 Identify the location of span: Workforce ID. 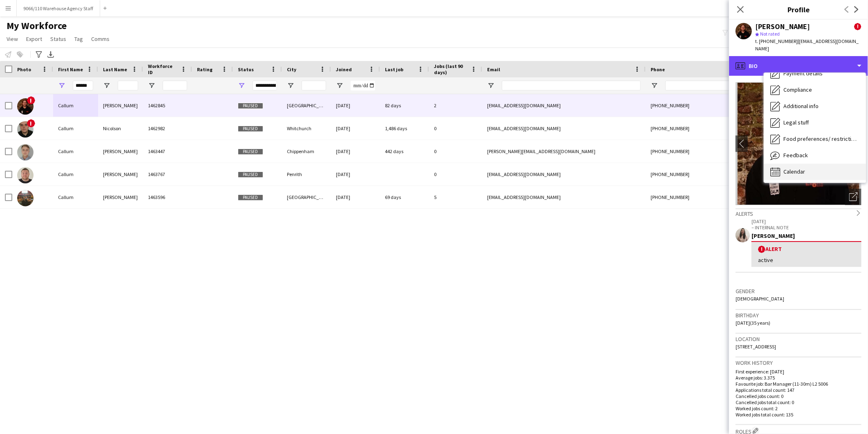
(163, 69).